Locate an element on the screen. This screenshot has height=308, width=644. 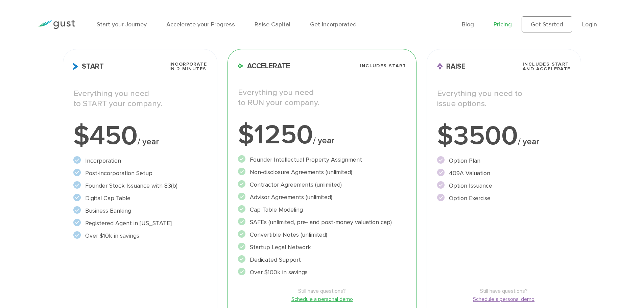
li: Incorporation is located at coordinates (140, 160).